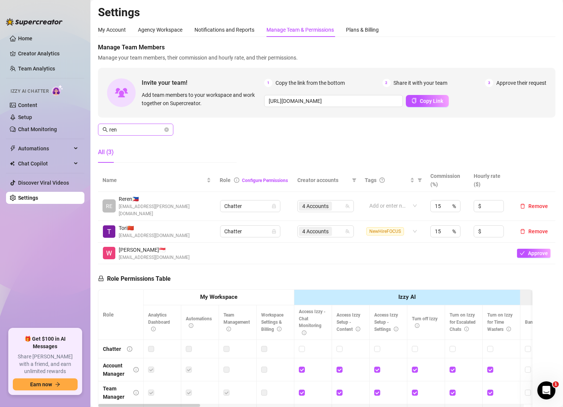  What do you see at coordinates (432, 101) in the screenshot?
I see `span: Copy Link` at bounding box center [432, 101].